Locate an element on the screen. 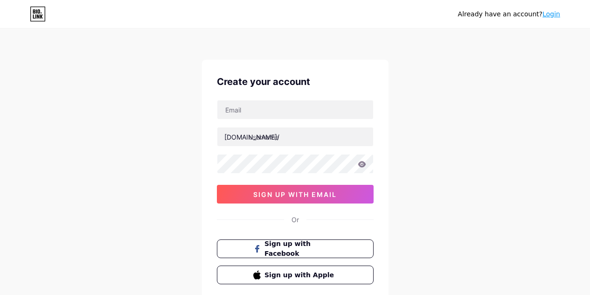 The width and height of the screenshot is (590, 295). button: sign up with email is located at coordinates (295, 194).